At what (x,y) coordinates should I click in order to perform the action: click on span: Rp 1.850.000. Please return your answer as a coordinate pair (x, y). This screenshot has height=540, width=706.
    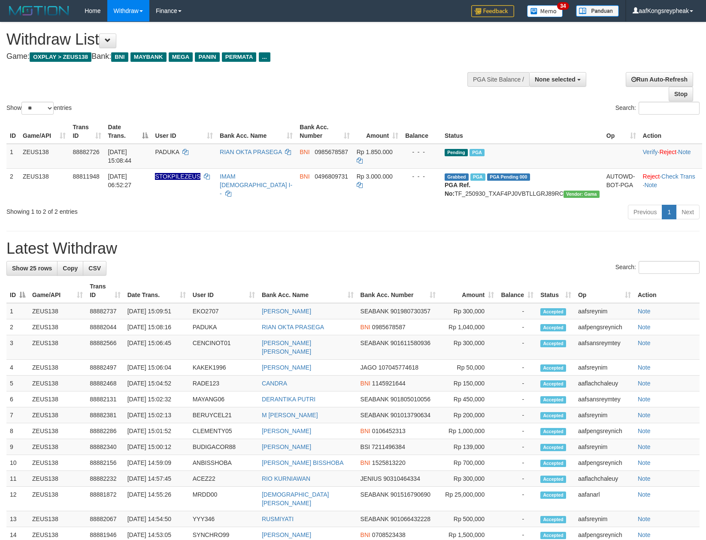
    Looking at the image, I should click on (375, 152).